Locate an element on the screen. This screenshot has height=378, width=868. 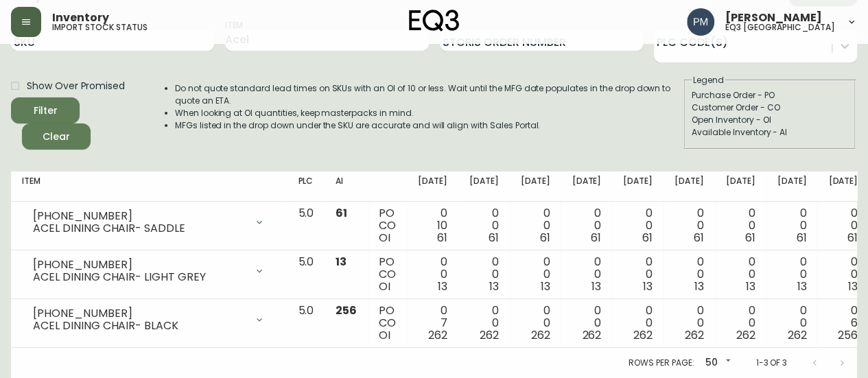
div: 0 6 is located at coordinates (842, 323).